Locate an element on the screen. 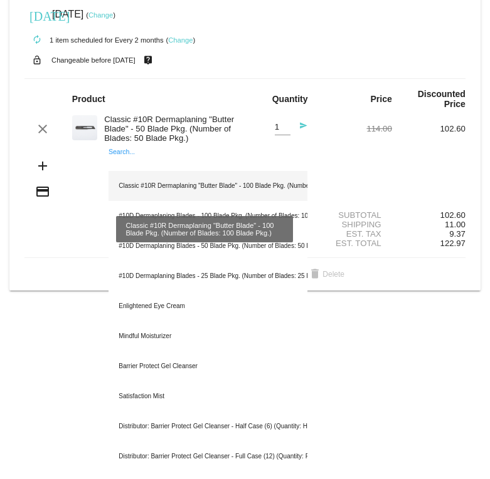 Image resolution: width=490 pixels, height=479 pixels. mat-icon: clear is located at coordinates (43, 129).